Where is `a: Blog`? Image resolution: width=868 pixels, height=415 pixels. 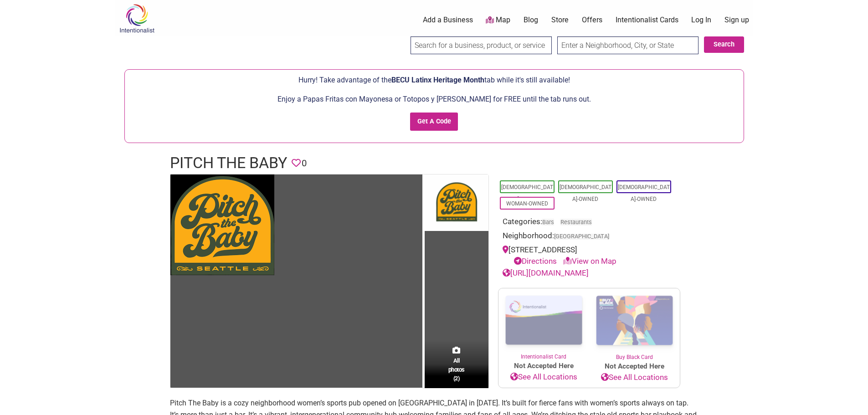 a: Blog is located at coordinates (531, 20).